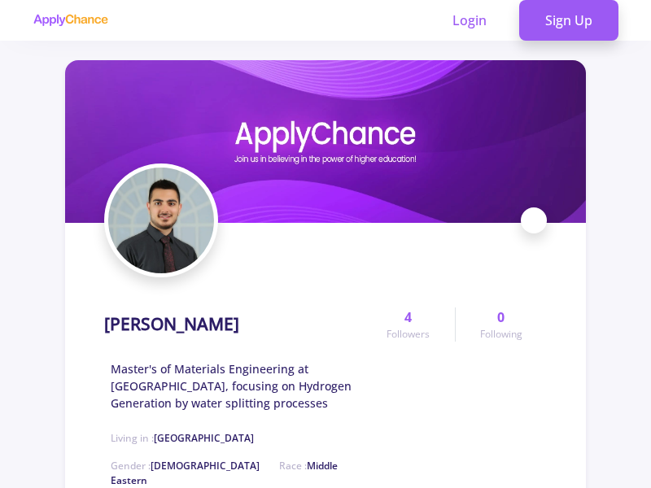  Describe the element at coordinates (185, 465) in the screenshot. I see `span: Gender :` at that location.